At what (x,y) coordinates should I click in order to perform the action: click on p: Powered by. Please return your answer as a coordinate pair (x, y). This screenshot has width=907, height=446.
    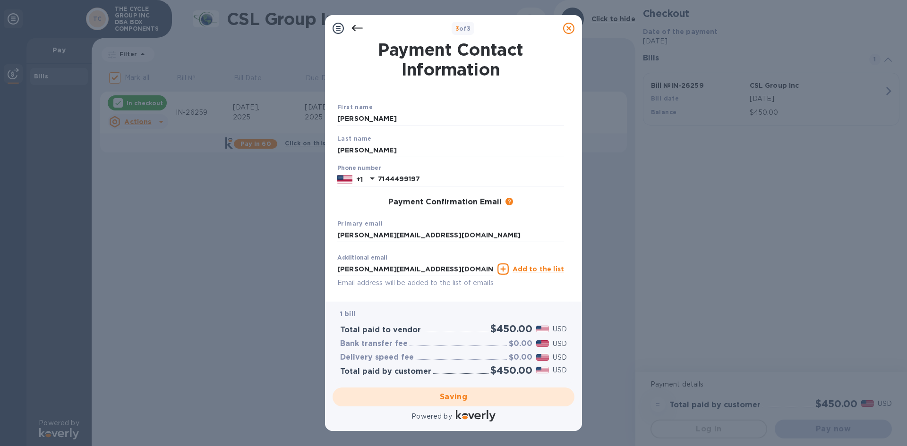
    Looking at the image, I should click on (431, 417).